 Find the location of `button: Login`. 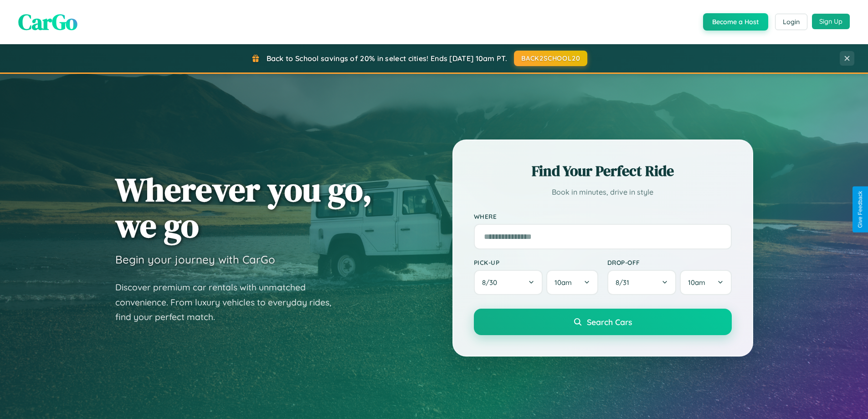

button: Login is located at coordinates (791, 22).